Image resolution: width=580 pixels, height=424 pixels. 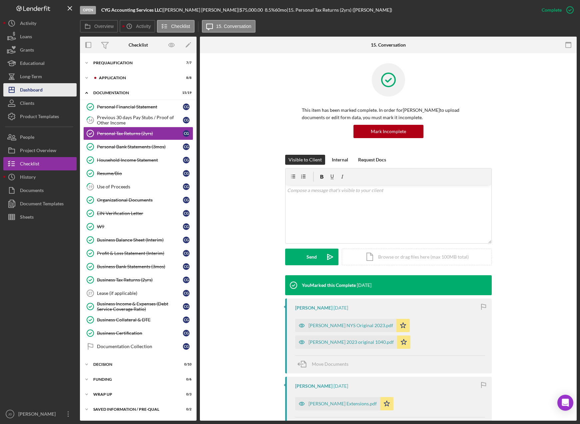 I want to click on div: Profit & Loss Statement (Interim), so click(x=140, y=254).